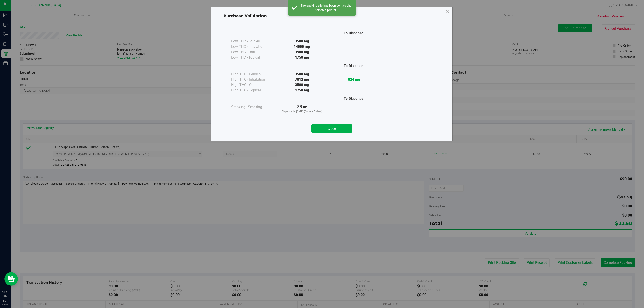 This screenshot has width=644, height=308. Describe the element at coordinates (254, 74) in the screenshot. I see `div: High THC - Edibles` at that location.